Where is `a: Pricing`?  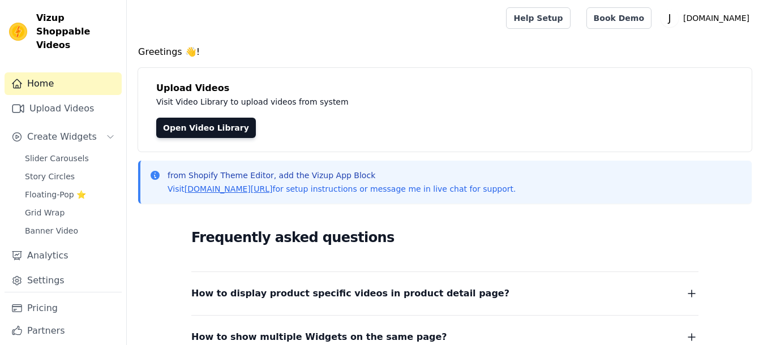 a: Pricing is located at coordinates (63, 309).